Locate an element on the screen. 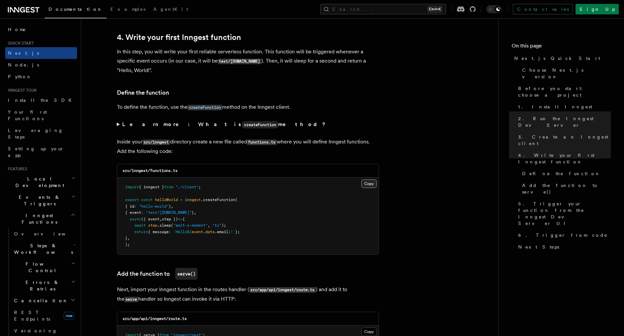  span: 1. Install Inngest is located at coordinates (555, 107).